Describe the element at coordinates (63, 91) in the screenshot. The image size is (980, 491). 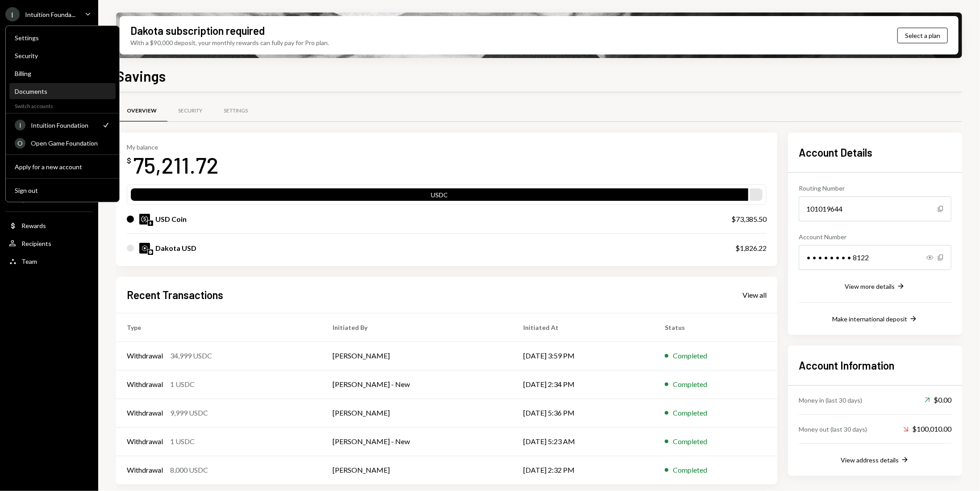
I see `div: Documents` at that location.